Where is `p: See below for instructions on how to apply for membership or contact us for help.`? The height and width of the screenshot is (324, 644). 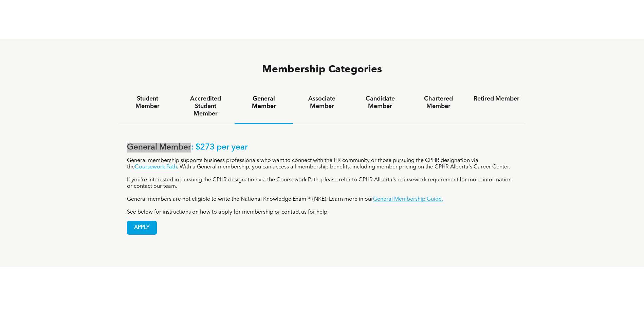
p: See below for instructions on how to apply for membership or contact us for help. is located at coordinates (322, 212).